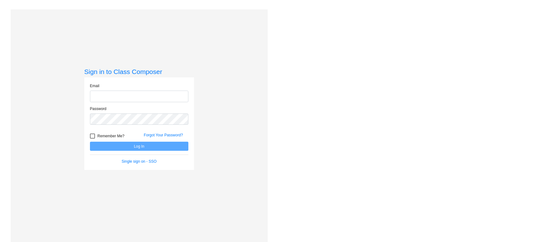 The width and height of the screenshot is (535, 242). Describe the element at coordinates (139, 161) in the screenshot. I see `a: Single sign on - SSO` at that location.